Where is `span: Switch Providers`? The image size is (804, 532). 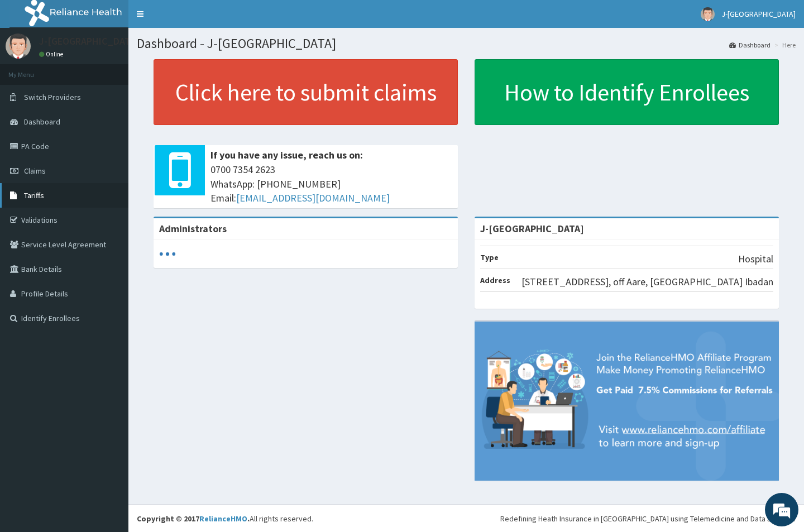
span: Switch Providers is located at coordinates (53, 97).